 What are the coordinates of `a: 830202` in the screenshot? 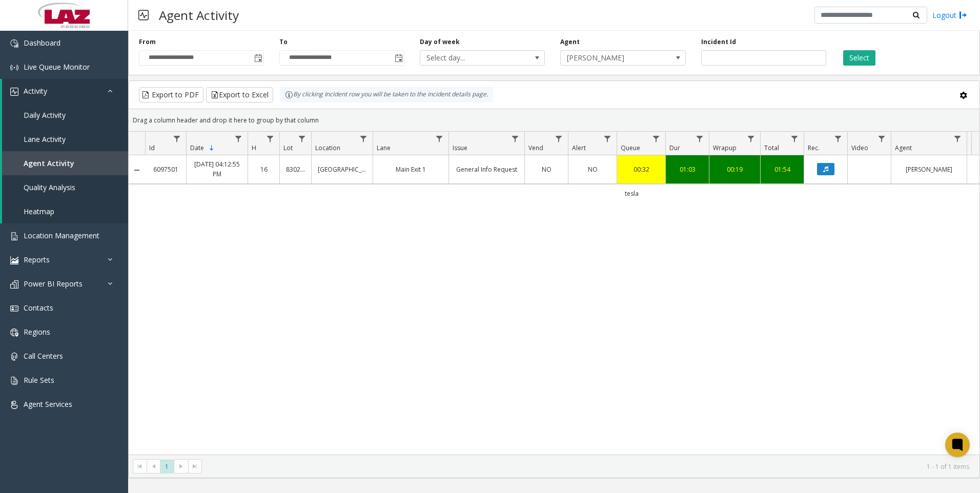 It's located at (295, 169).